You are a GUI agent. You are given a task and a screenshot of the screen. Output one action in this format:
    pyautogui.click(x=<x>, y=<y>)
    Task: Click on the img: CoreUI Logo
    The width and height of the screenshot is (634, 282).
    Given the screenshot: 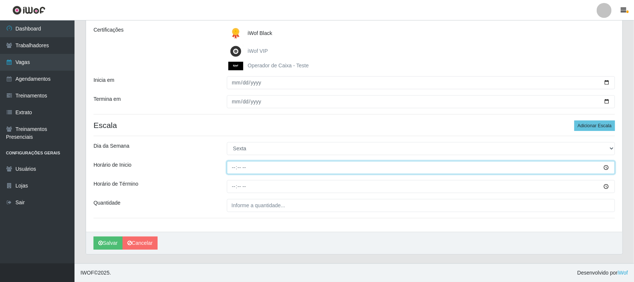 What is the action you would take?
    pyautogui.click(x=29, y=10)
    